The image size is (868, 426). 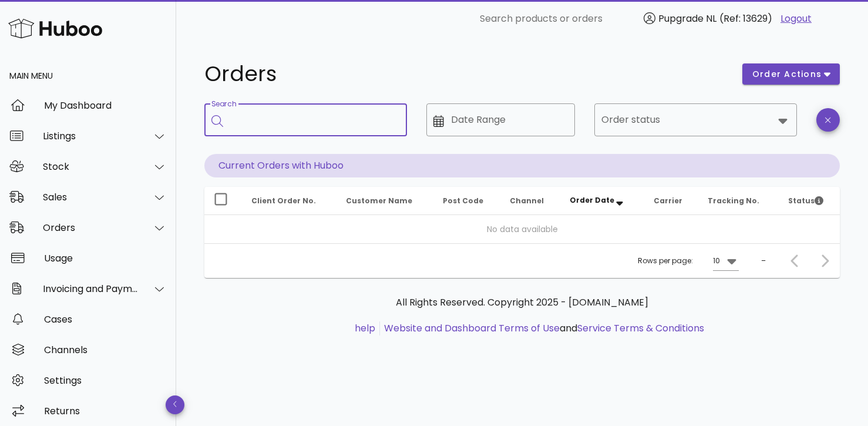 I want to click on div: Order status, so click(x=695, y=120).